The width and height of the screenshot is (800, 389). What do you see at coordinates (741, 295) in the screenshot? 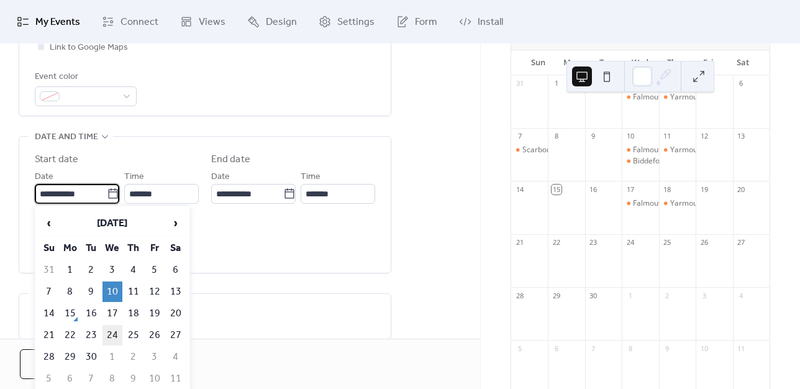
I see `div: 4` at bounding box center [741, 295].